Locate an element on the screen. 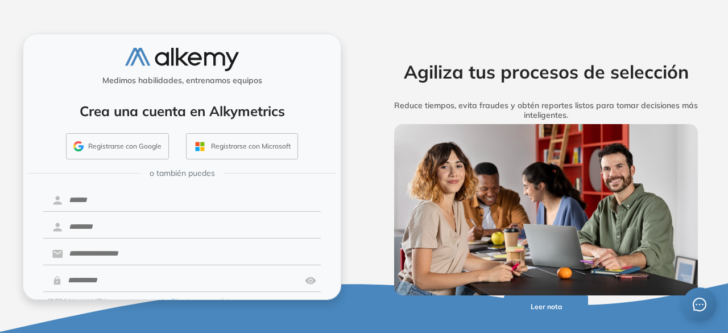 The image size is (728, 333). img: img-more-info is located at coordinates (546, 209).